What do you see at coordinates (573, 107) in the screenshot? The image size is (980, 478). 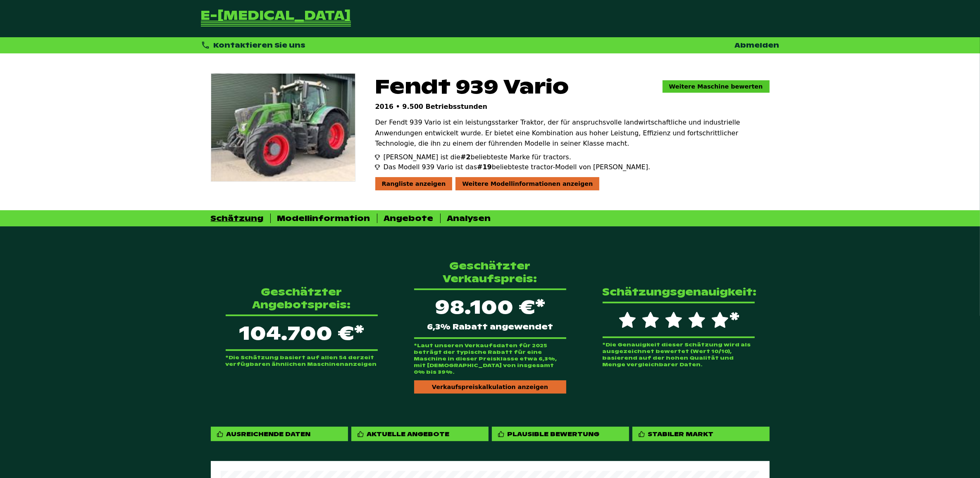 I see `p: 2016 • 9.500 Betriebsstunden` at bounding box center [573, 107].